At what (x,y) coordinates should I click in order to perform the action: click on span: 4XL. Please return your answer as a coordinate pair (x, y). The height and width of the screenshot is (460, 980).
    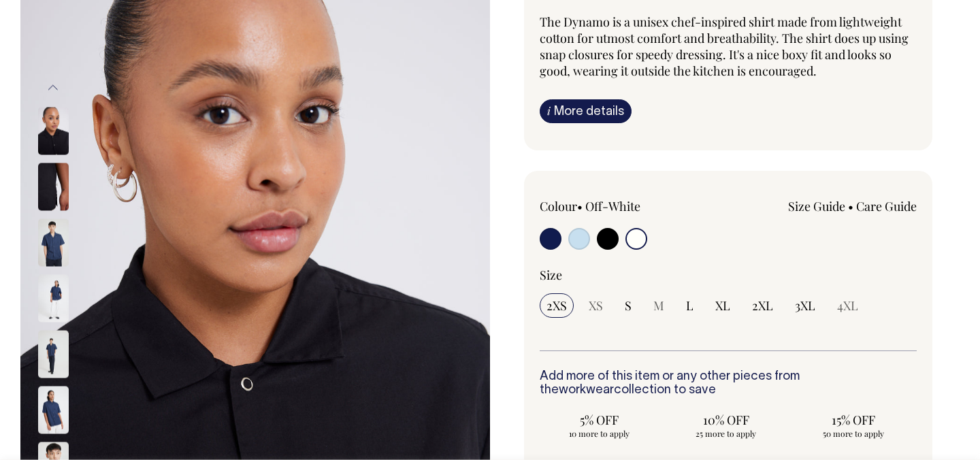
    Looking at the image, I should click on (847, 306).